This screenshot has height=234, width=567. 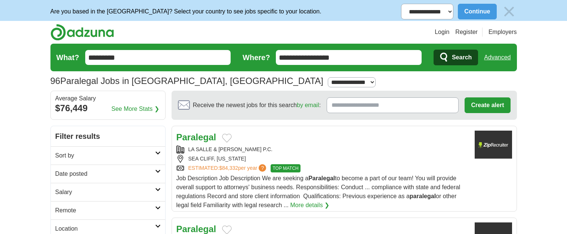 What do you see at coordinates (462, 58) in the screenshot?
I see `span: Search` at bounding box center [462, 58].